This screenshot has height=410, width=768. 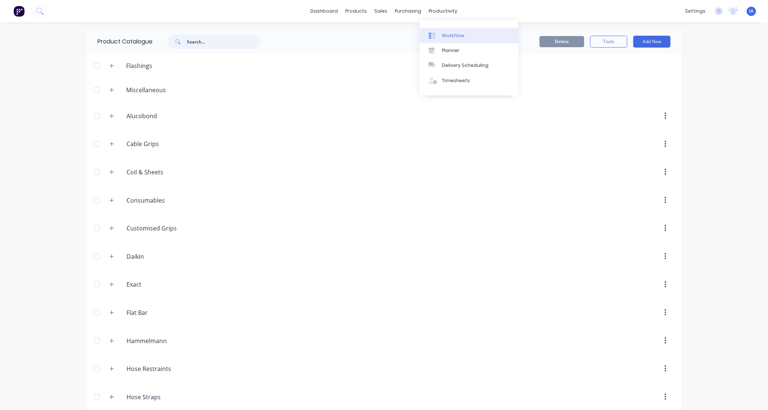 What do you see at coordinates (325, 11) in the screenshot?
I see `a: dashboard` at bounding box center [325, 11].